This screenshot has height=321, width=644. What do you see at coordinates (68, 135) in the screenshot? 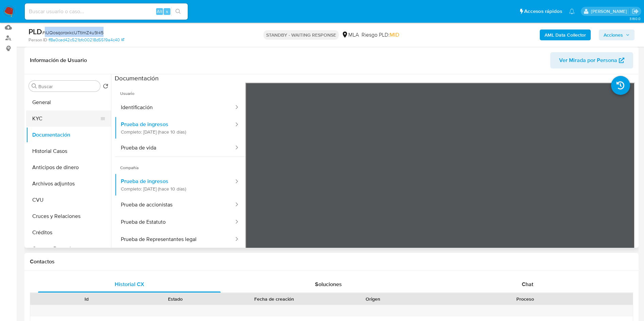
I see `button: Documentación` at bounding box center [68, 135].